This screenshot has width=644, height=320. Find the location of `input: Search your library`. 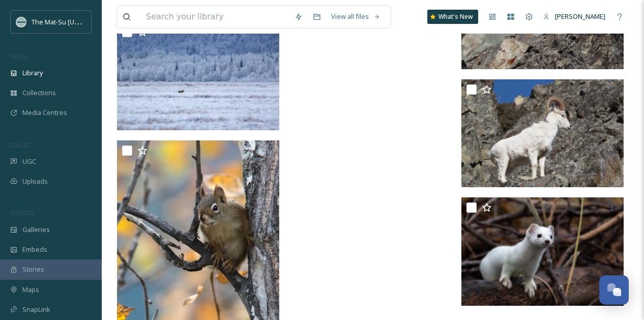

input: Search your library is located at coordinates (215, 17).